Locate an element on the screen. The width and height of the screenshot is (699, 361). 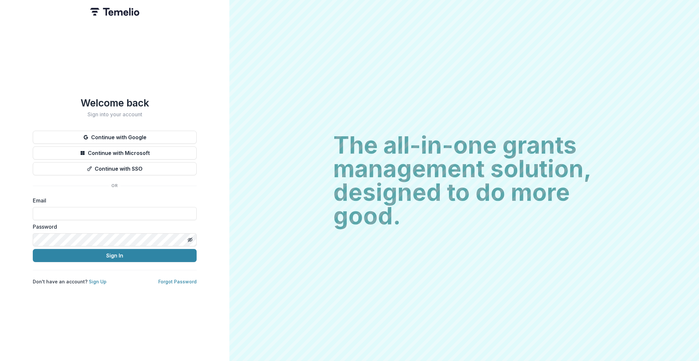
button: Continue with Google is located at coordinates (115, 137).